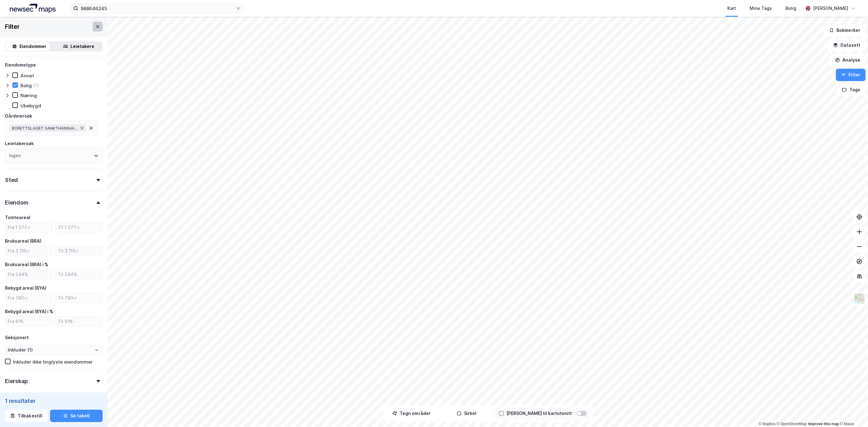 Image resolution: width=868 pixels, height=427 pixels. I want to click on input: Til 1 277㎡, so click(79, 227).